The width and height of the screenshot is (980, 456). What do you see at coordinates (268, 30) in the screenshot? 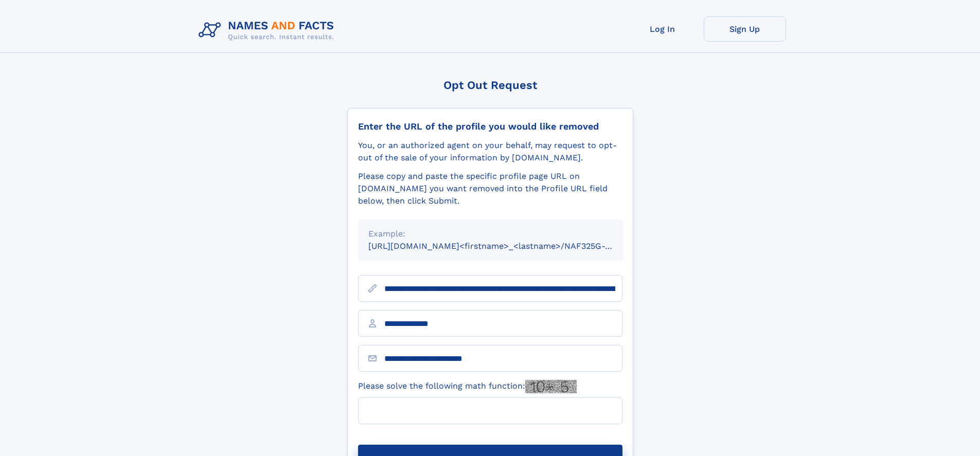
I see `img: Logo Names and Facts` at bounding box center [268, 30].